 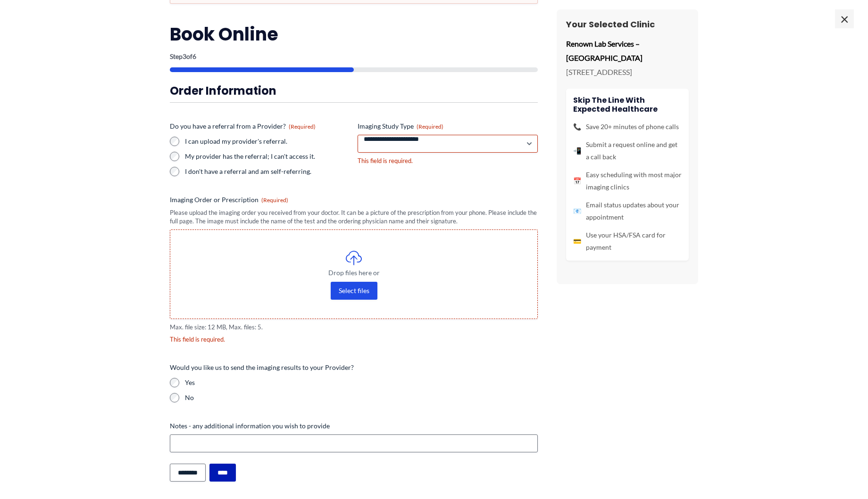 I want to click on legend: Would you like us to send the imaging results to your Provider?, so click(x=262, y=368).